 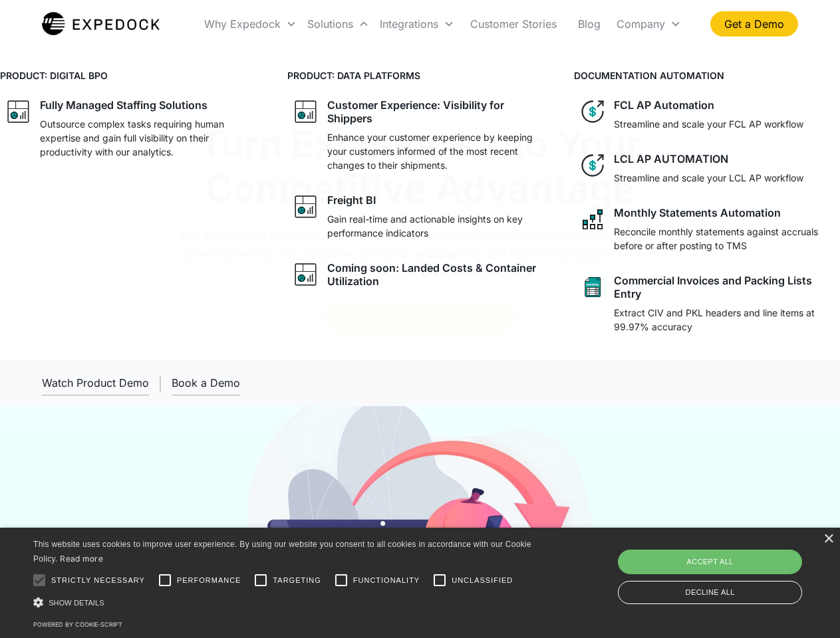 What do you see at coordinates (420, 217) in the screenshot?
I see `a: graph iconFreight BIGain real-time and actionable insights on key performance indicators` at bounding box center [420, 217].